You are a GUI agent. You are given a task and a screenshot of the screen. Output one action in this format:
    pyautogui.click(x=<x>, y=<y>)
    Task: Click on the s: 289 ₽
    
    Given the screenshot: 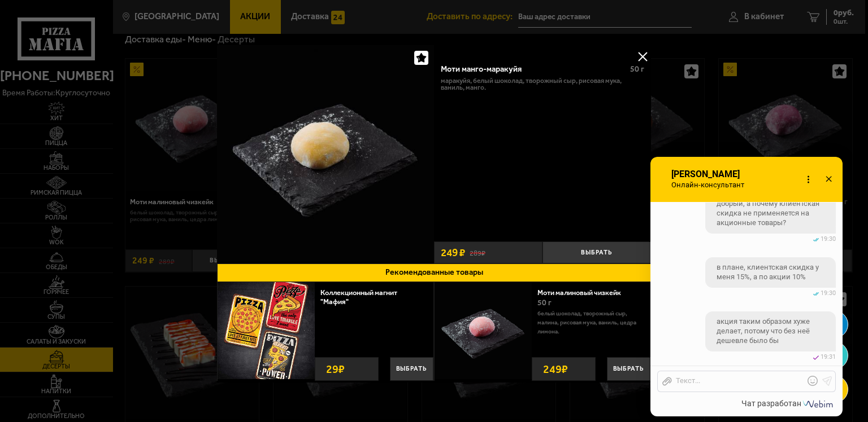 What is the action you would take?
    pyautogui.click(x=477, y=252)
    